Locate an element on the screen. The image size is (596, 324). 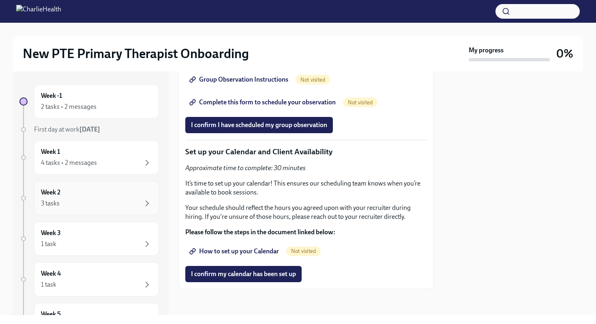
a: Week 41 task is located at coordinates (89, 279).